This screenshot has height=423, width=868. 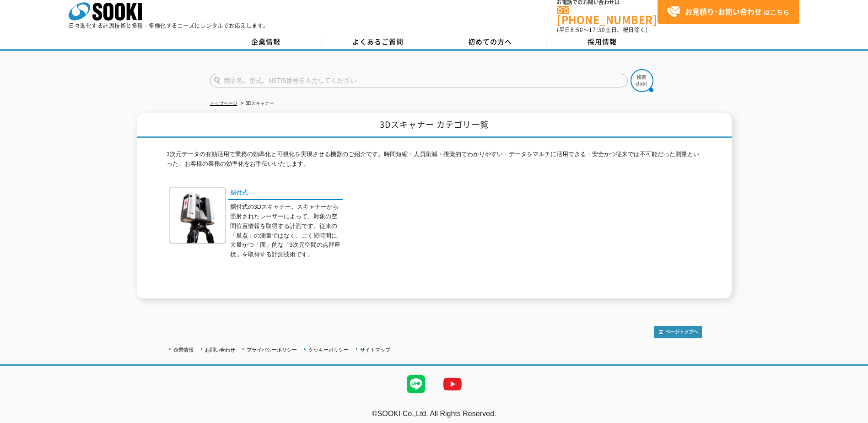 What do you see at coordinates (378, 42) in the screenshot?
I see `a: よくあるご質問` at bounding box center [378, 42].